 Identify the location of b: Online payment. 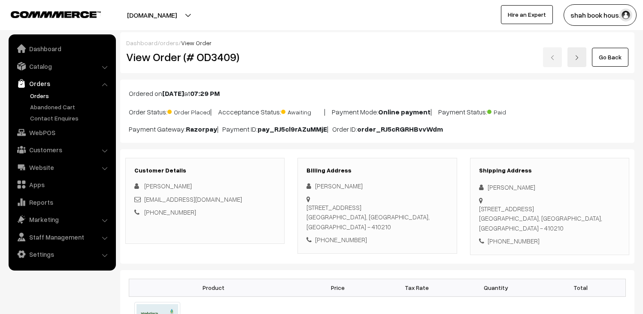
(405, 112).